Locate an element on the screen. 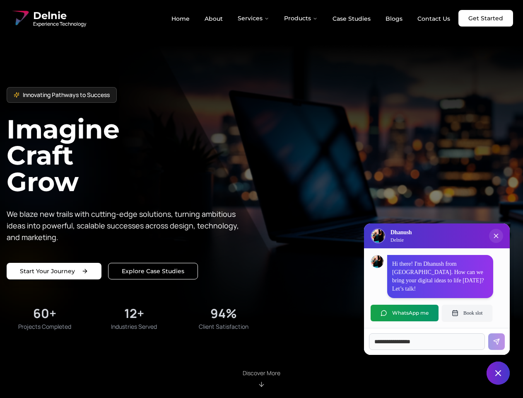 The height and width of the screenshot is (398, 523). span: Experience Technology is located at coordinates (60, 24).